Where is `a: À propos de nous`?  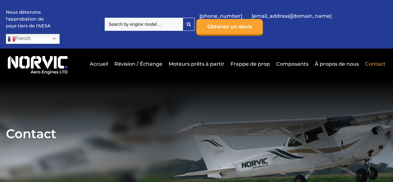 a: À propos de nous is located at coordinates (337, 64).